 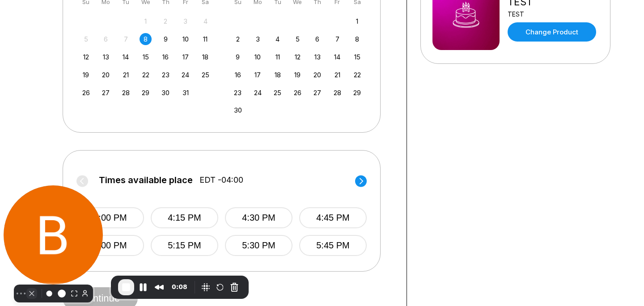 I want to click on div: Choose Sunday, November 9th, 2025, so click(x=237, y=57).